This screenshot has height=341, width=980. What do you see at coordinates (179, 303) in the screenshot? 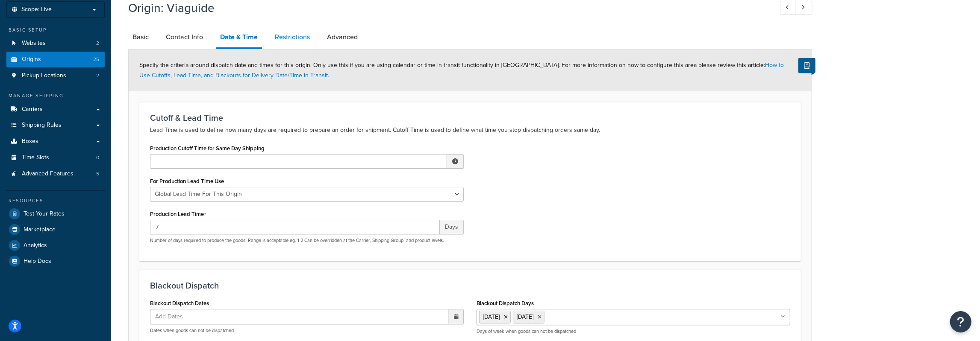
I see `label: Blackout Dispatch Dates` at bounding box center [179, 303].